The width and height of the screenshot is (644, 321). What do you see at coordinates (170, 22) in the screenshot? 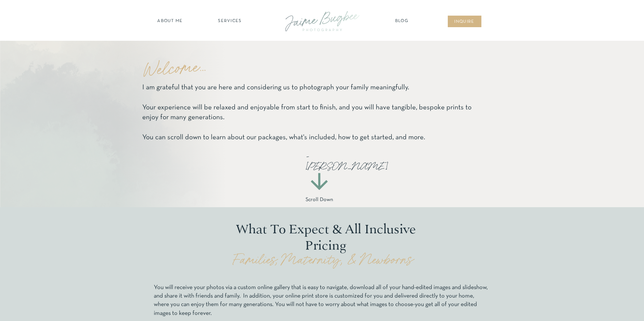
I see `a: about ME` at bounding box center [170, 22].